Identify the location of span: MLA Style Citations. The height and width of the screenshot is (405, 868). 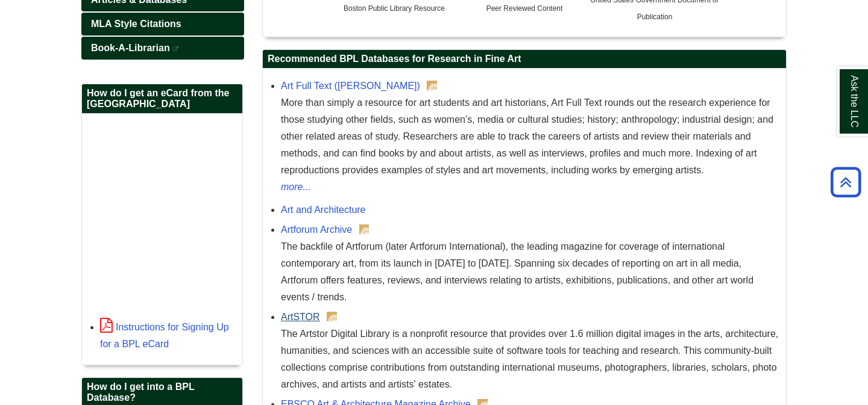
(136, 23).